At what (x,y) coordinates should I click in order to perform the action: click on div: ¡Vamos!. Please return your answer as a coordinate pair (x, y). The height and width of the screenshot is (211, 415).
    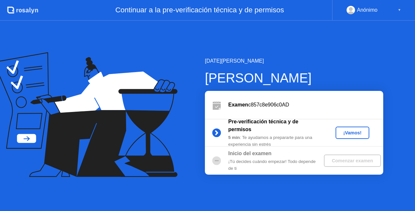
    Looking at the image, I should click on (353, 133).